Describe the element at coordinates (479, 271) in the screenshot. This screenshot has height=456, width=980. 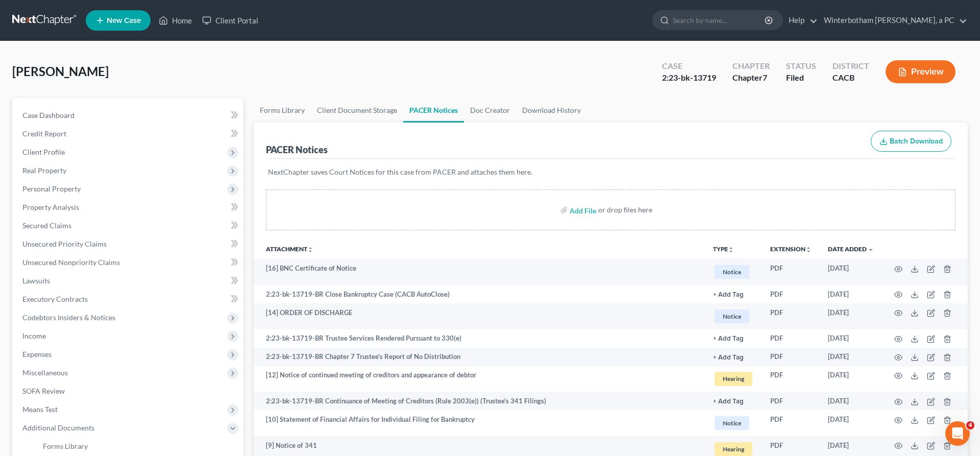
I see `td: [16] BNC Certificate of Notice` at that location.